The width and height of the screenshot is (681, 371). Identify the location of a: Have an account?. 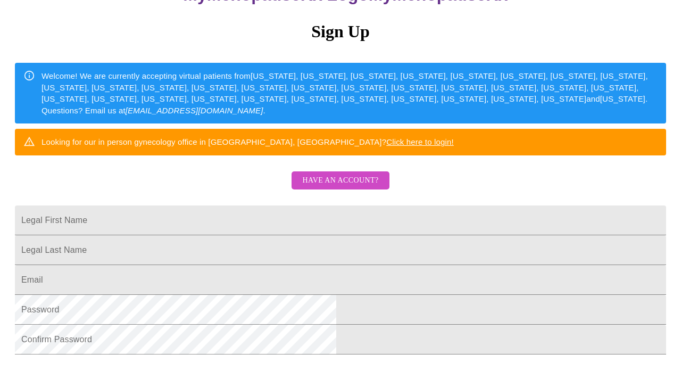
(340, 187).